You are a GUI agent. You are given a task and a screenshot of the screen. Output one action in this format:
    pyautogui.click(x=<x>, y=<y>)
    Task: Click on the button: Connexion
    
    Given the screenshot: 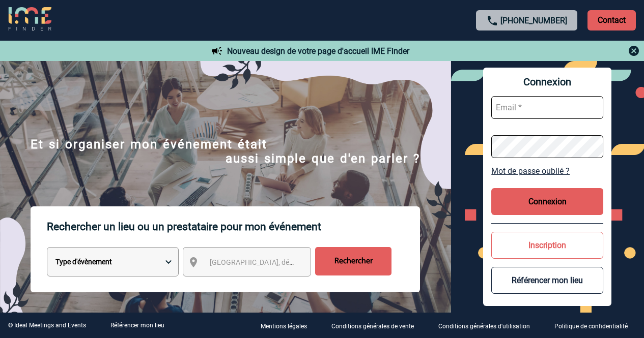 What is the action you would take?
    pyautogui.click(x=547, y=201)
    